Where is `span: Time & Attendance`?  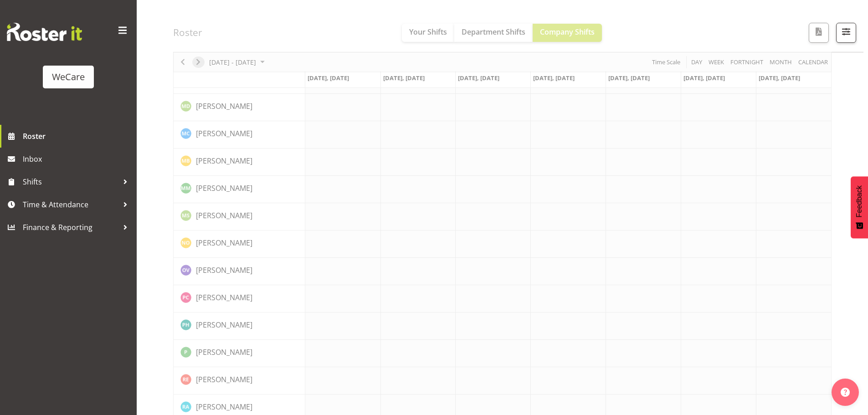 span: Time & Attendance is located at coordinates (71, 205).